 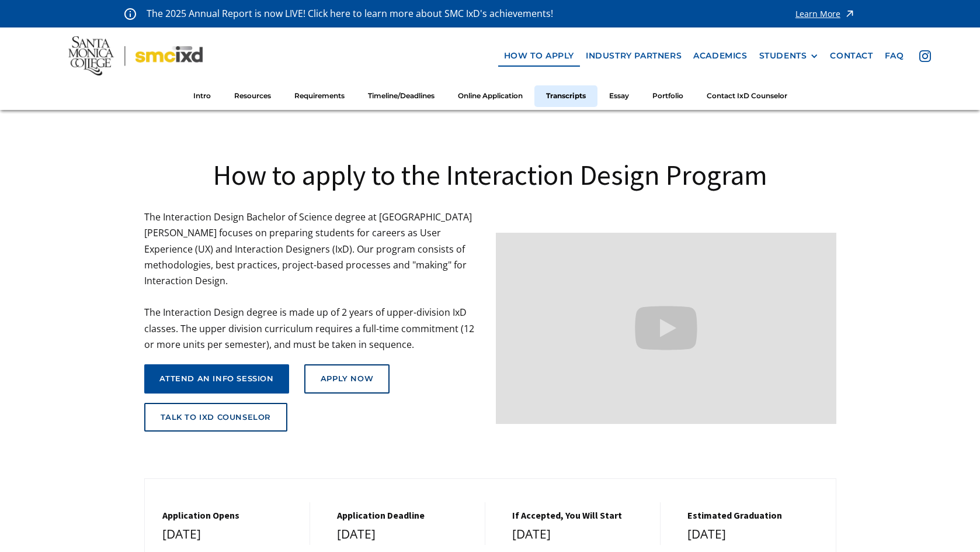 I want to click on a: Academics, so click(x=721, y=55).